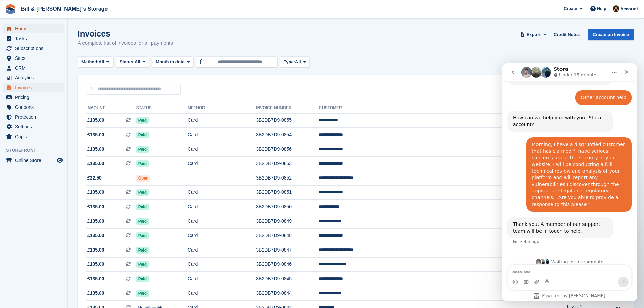 The height and width of the screenshot is (308, 644). I want to click on span: £22.50, so click(94, 178).